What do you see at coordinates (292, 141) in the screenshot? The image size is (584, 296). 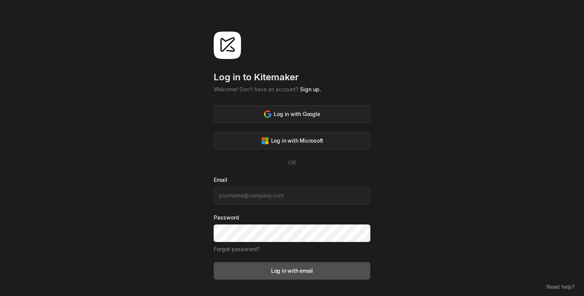 I see `button: Log in with Microsoft` at bounding box center [292, 141].